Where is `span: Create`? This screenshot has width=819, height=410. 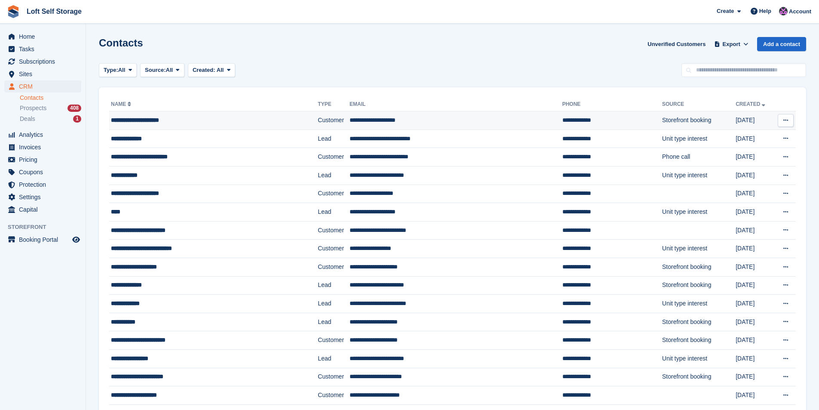
span: Create is located at coordinates (725, 11).